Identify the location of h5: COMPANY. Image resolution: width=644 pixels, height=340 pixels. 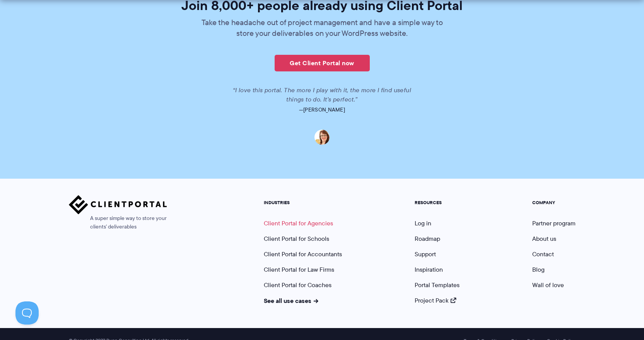
(554, 203).